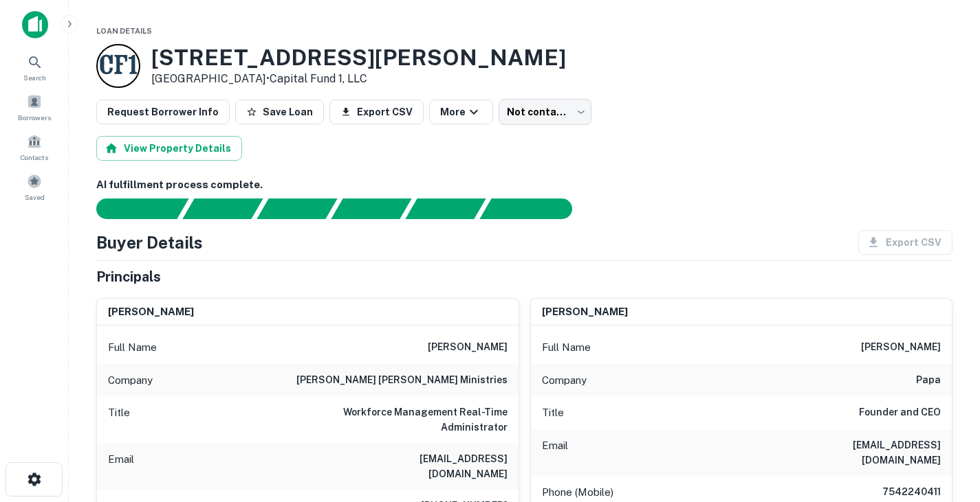 The width and height of the screenshot is (980, 502). What do you see at coordinates (928, 380) in the screenshot?
I see `h6: papa` at bounding box center [928, 380].